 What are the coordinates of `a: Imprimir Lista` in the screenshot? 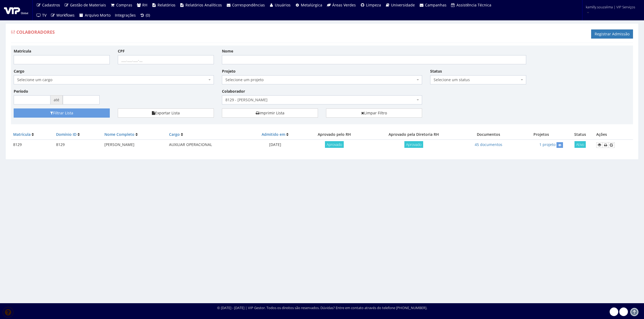 It's located at (270, 113).